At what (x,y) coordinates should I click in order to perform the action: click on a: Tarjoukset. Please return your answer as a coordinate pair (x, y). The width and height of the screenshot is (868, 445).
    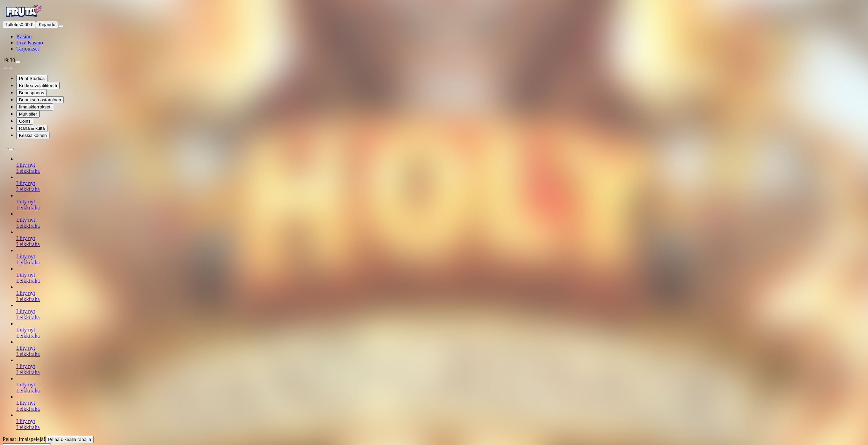
    Looking at the image, I should click on (27, 49).